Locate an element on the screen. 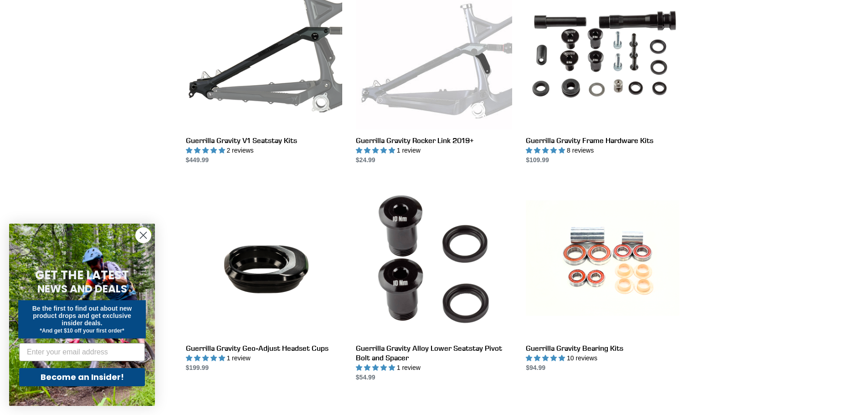 This screenshot has height=415, width=868. button: Become an Insider! is located at coordinates (82, 377).